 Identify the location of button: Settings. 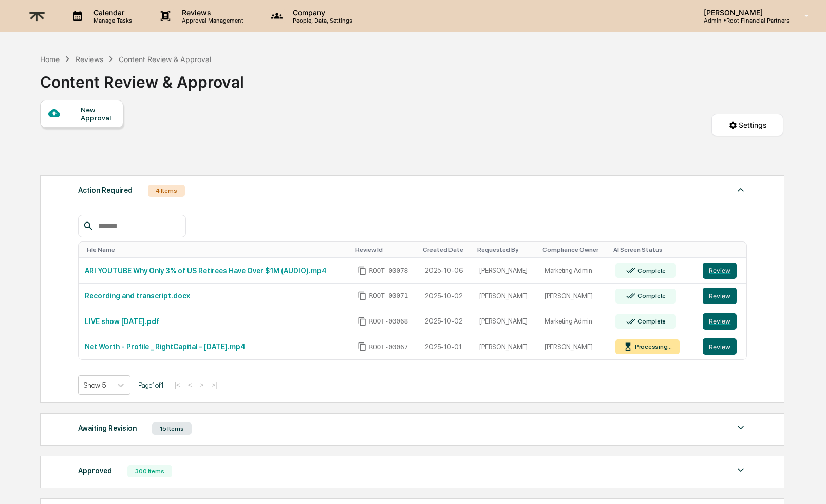
(747, 125).